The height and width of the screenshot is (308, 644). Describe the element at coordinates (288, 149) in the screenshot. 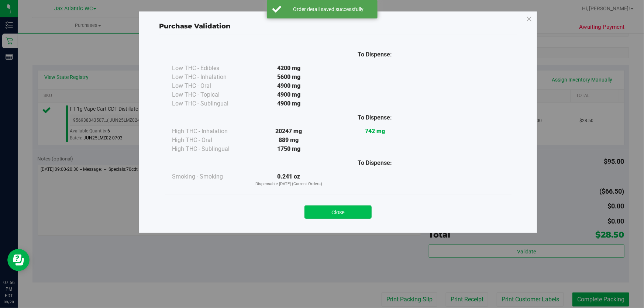

I see `div: 1750 mg` at that location.